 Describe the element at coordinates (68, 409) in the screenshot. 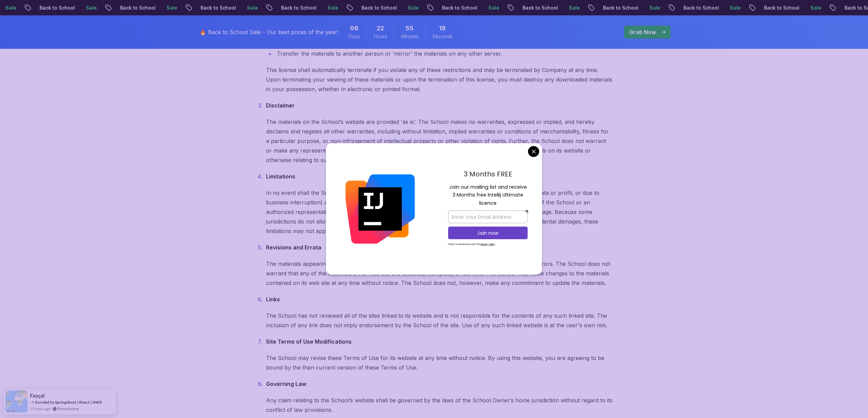

I see `a: ProveSource` at that location.